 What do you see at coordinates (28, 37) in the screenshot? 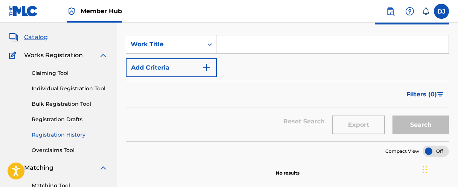
I see `a: CatalogCatalog` at bounding box center [28, 37].